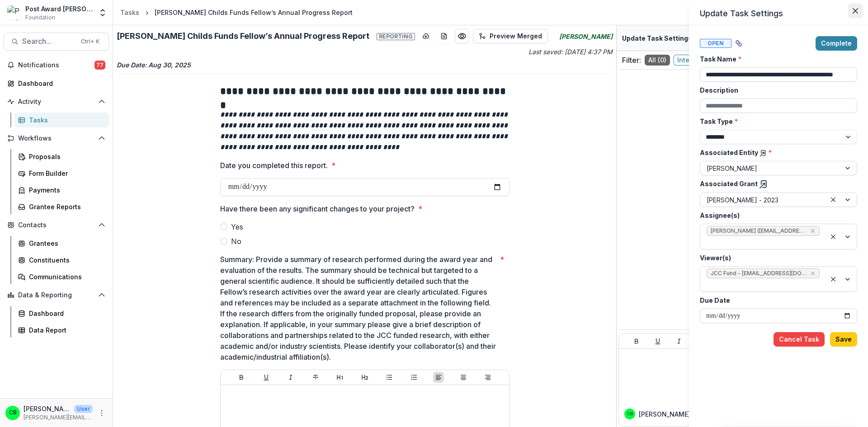 This screenshot has height=427, width=868. I want to click on div: Remove JCC Fund - jccfund@yale.edu, so click(812, 273).